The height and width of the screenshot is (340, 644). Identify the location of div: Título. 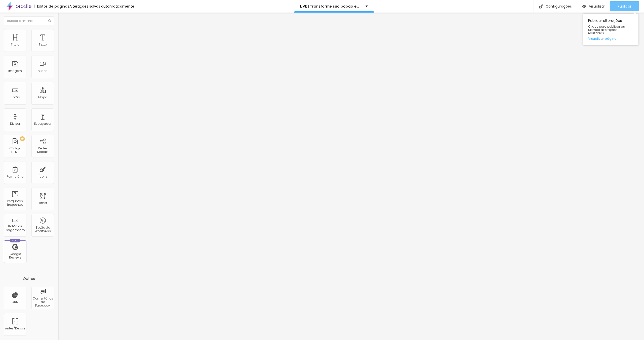
(15, 45).